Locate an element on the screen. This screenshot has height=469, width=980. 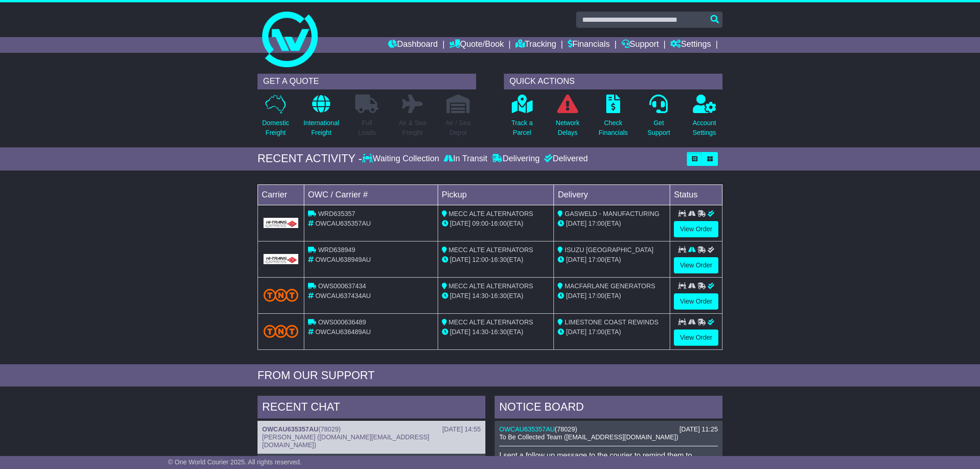
p: Account Settings is located at coordinates (704, 127).